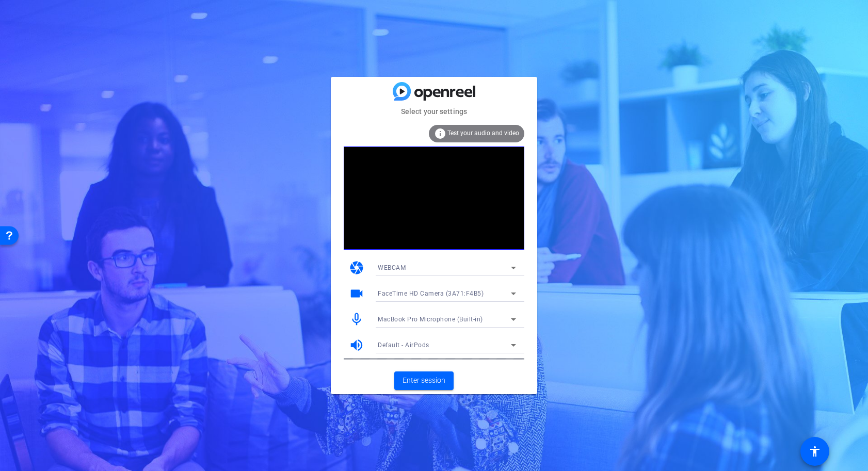  What do you see at coordinates (434, 112) in the screenshot?
I see `mat-card-subtitle: Select your settings` at bounding box center [434, 112].